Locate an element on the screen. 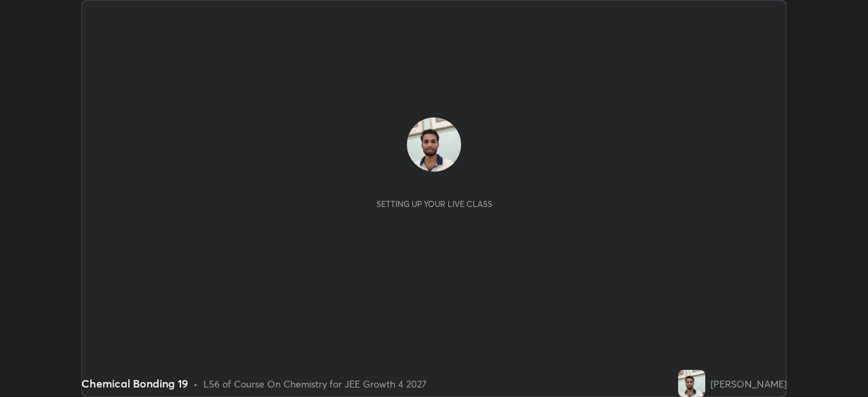 This screenshot has height=397, width=868. div: Chemical Bonding 19 is located at coordinates (134, 384).